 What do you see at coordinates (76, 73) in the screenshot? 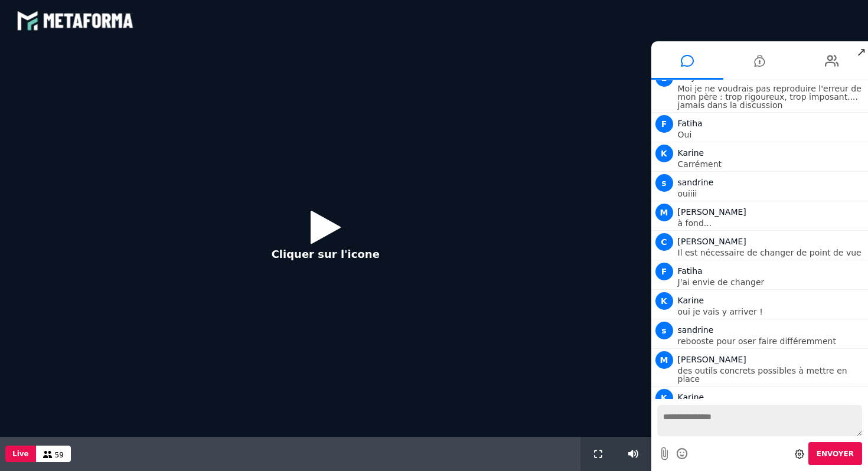
I see `div: Domaine` at bounding box center [76, 73].